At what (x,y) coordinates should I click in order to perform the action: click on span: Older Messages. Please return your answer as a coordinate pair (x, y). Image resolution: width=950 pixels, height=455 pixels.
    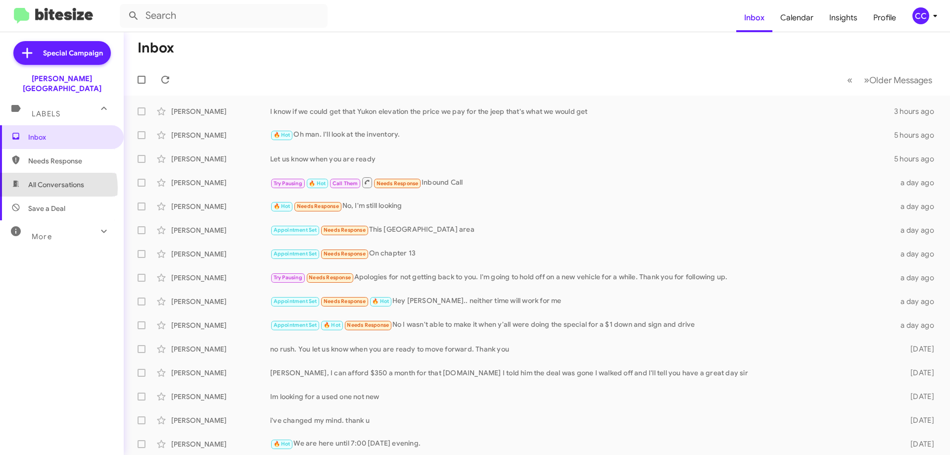
    Looking at the image, I should click on (901, 80).